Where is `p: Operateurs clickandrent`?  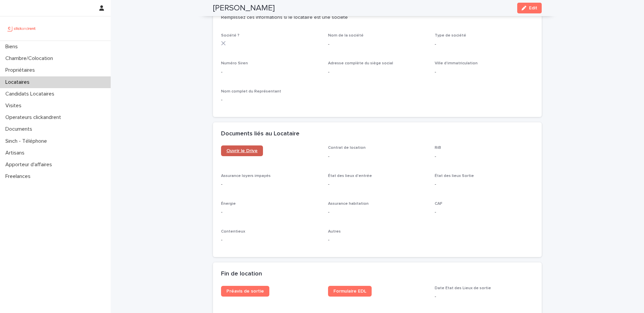 p: Operateurs clickandrent is located at coordinates (35, 117).